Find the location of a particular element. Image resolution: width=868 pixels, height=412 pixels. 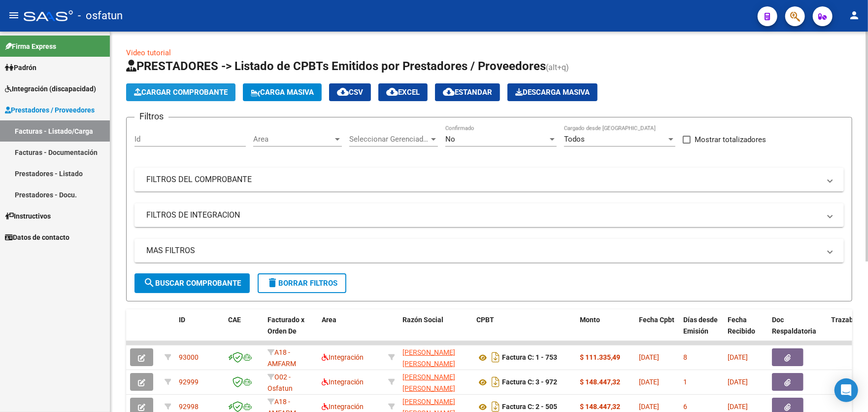

span: A18 - AMFARM is located at coordinates (282, 358).